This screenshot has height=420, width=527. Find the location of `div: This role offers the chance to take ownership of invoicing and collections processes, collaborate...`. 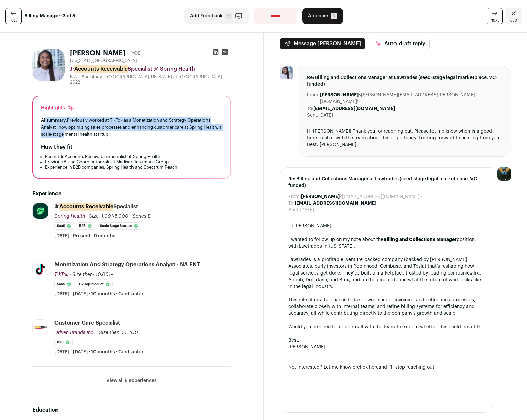

div: This role offers the chance to take ownership of invoicing and collections processes, collaborate... is located at coordinates (386, 307).